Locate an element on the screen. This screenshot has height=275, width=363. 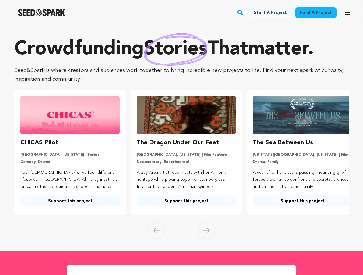
a: Seed&Spark Homepage is located at coordinates (42, 13).